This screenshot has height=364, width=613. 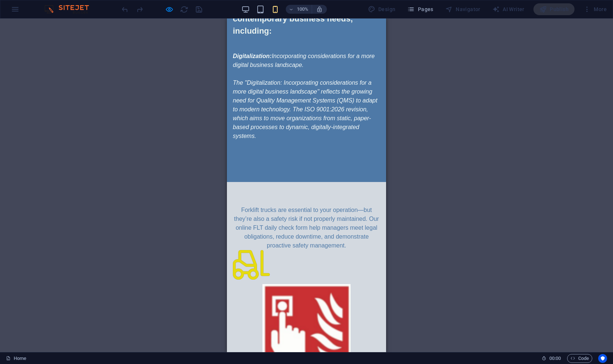 I want to click on i: On resize automatically adjust zoom level to fit chosen device., so click(x=319, y=9).